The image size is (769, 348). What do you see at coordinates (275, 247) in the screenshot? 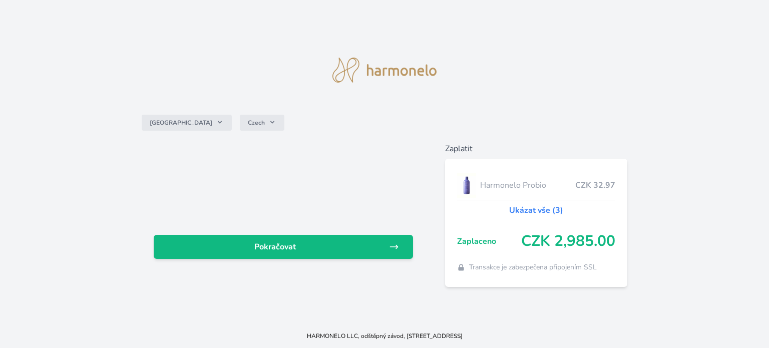
I see `span: Pokračovat` at bounding box center [275, 247].